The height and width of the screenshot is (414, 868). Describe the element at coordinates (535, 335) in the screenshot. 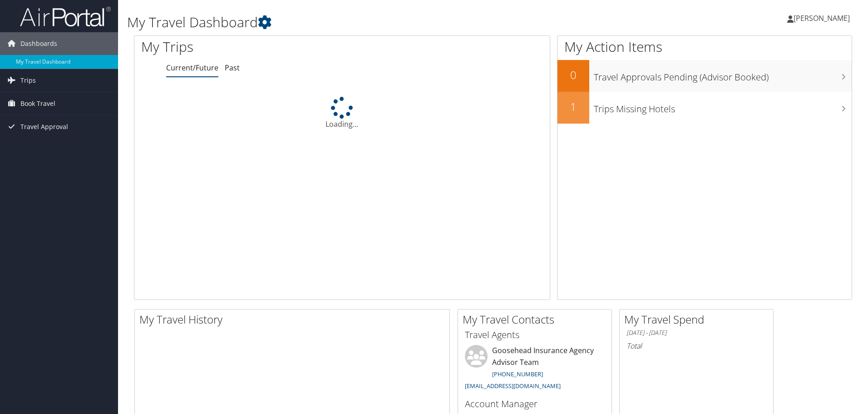

I see `h3: Travel Agents` at that location.